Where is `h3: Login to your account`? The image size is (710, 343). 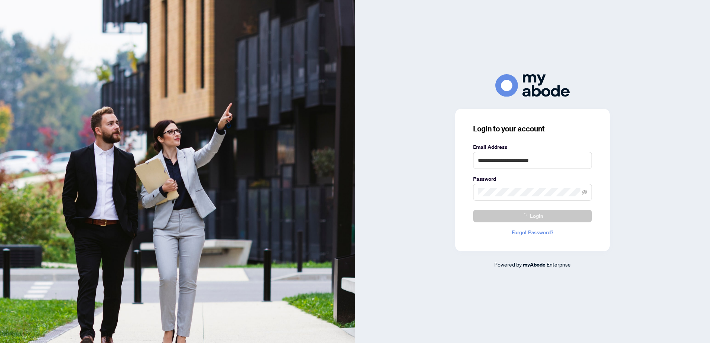 h3: Login to your account is located at coordinates (532, 129).